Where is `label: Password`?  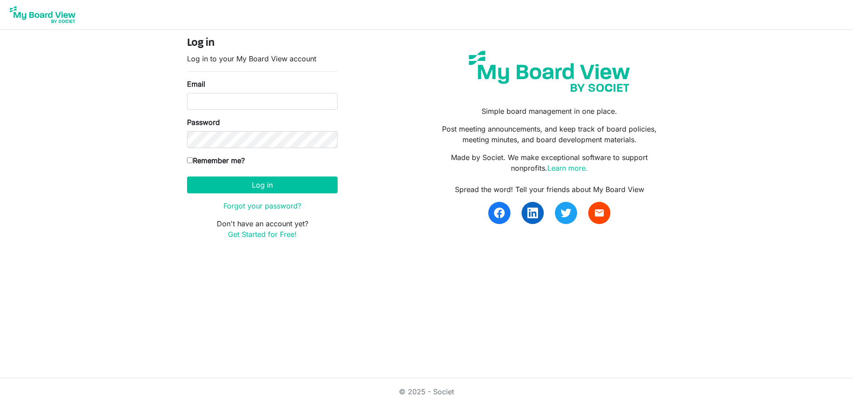
label: Password is located at coordinates (204, 122).